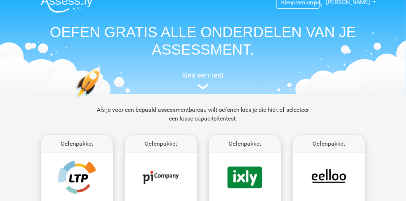 This screenshot has height=201, width=406. Describe the element at coordinates (202, 119) in the screenshot. I see `div: Als je voor een bepaald assessmentbureau wilt oefenen kies je die hier, of selecteer een losse ca...` at that location.